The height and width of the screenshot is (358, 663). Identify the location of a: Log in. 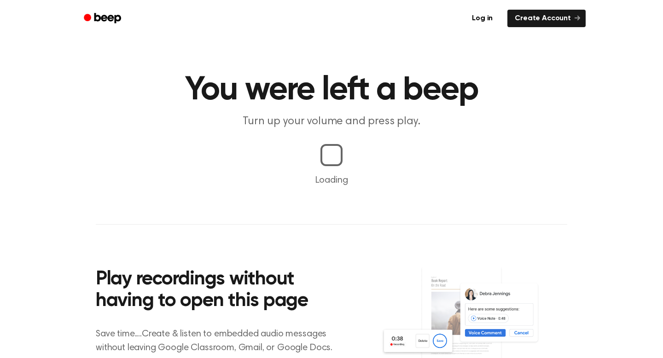
(482, 18).